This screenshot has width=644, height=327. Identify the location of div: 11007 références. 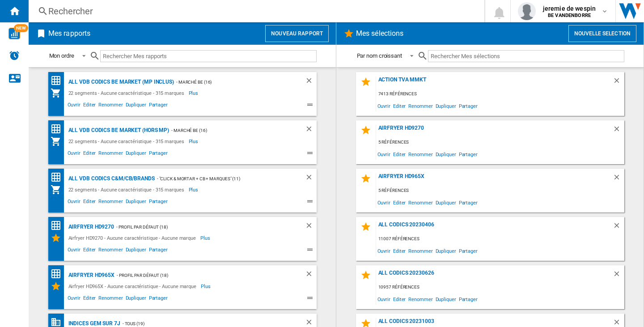
(500, 239).